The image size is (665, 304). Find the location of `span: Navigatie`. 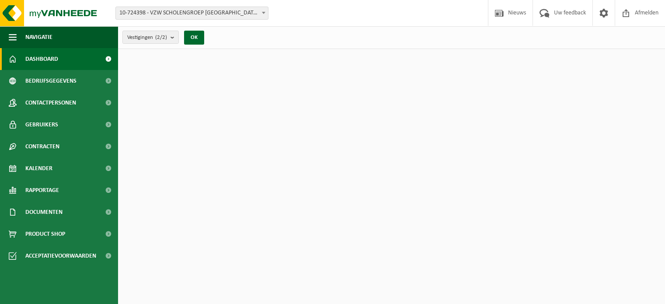

span: Navigatie is located at coordinates (39, 37).